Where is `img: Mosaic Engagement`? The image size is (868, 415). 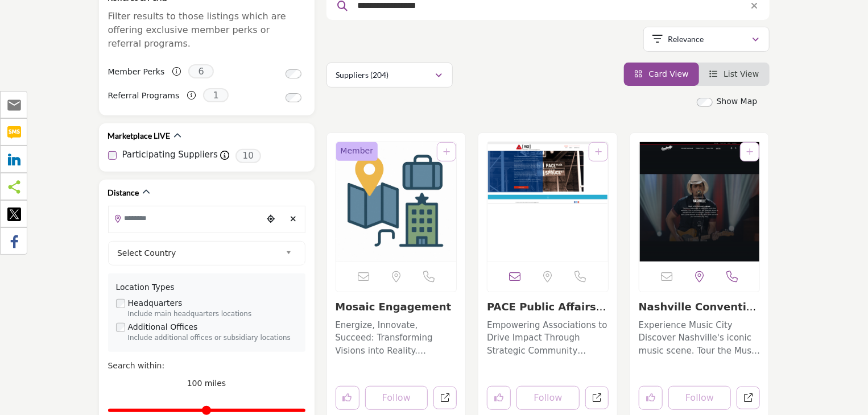
img: Mosaic Engagement is located at coordinates (397, 202).